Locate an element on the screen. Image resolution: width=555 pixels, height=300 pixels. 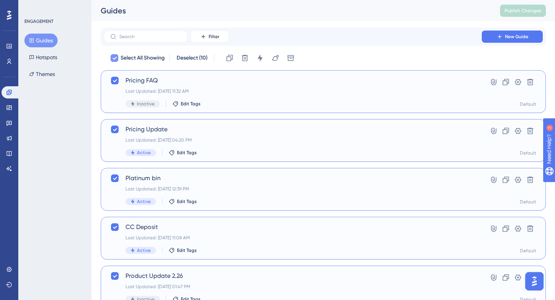
span: Need Help? is located at coordinates (33, 6).